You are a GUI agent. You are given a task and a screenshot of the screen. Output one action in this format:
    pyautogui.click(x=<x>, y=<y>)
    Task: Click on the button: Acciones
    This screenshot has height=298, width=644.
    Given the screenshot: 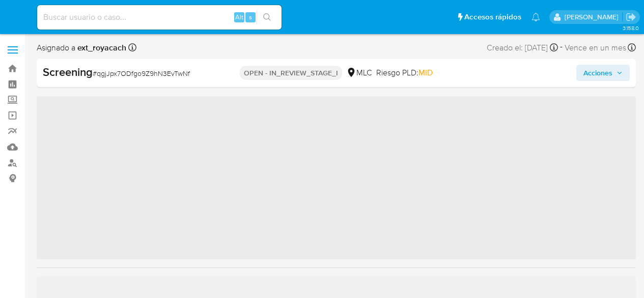 What is the action you would take?
    pyautogui.click(x=603, y=73)
    